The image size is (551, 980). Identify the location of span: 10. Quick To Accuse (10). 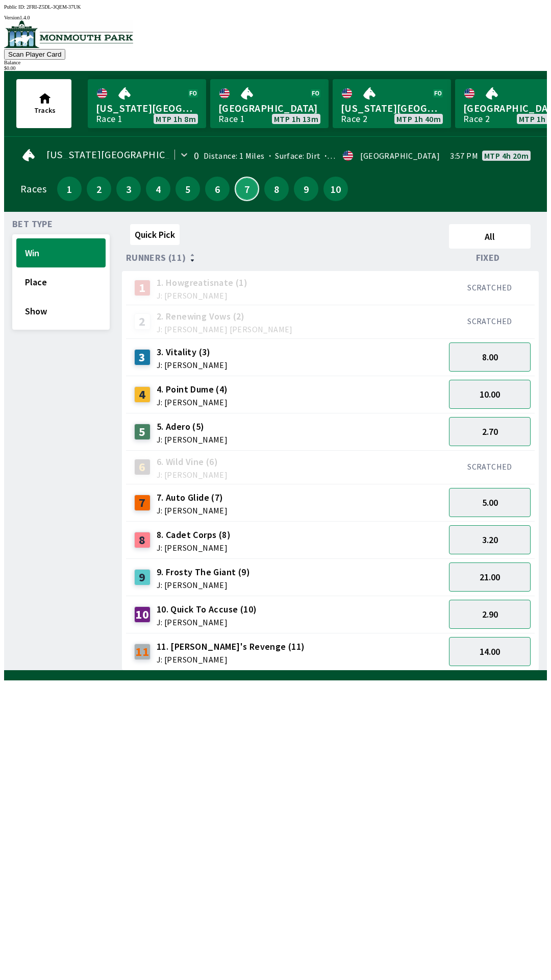
(206, 610).